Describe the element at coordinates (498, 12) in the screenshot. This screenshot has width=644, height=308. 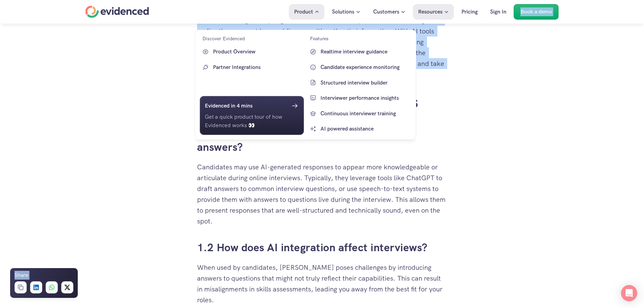
I see `a: Sign In` at that location.